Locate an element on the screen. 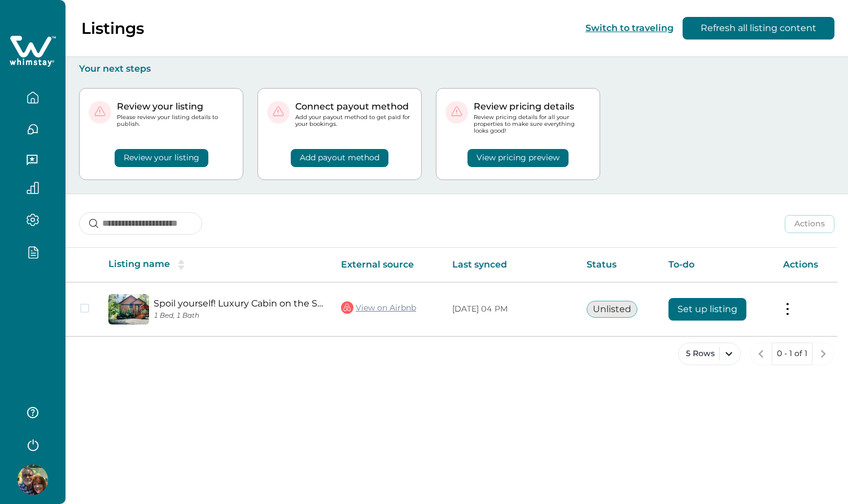 The width and height of the screenshot is (848, 504). button: previous page is located at coordinates (761, 354).